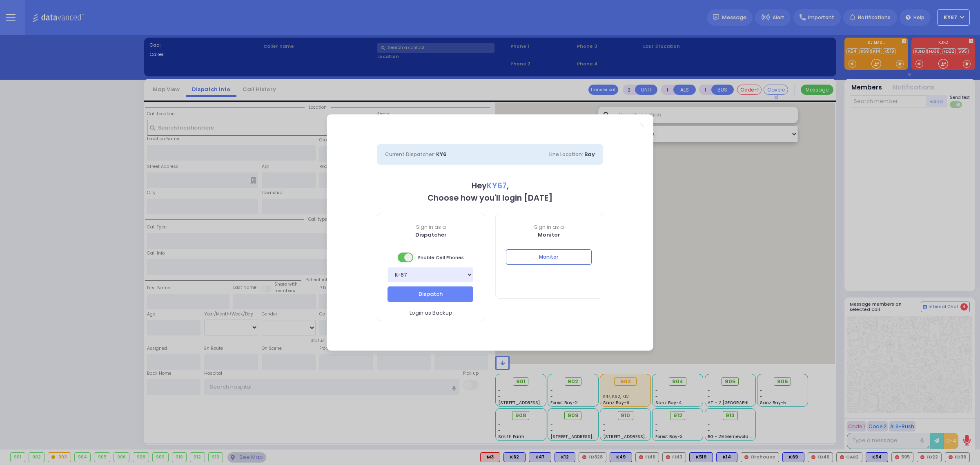  Describe the element at coordinates (497, 185) in the screenshot. I see `span: KY67` at that location.